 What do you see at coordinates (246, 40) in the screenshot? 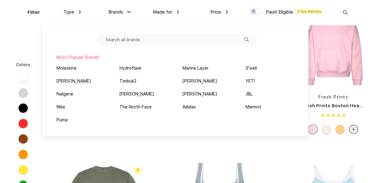
I see `img: filter_dropdown_search.svg` at bounding box center [246, 40].